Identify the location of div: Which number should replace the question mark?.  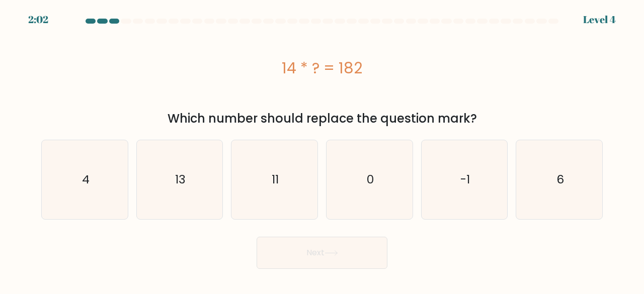
(322, 119).